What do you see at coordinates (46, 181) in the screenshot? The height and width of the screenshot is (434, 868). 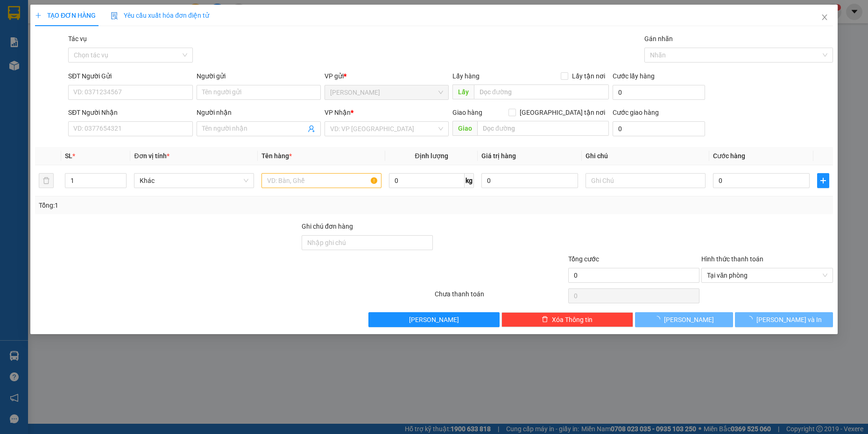 I see `button: delete` at bounding box center [46, 181].